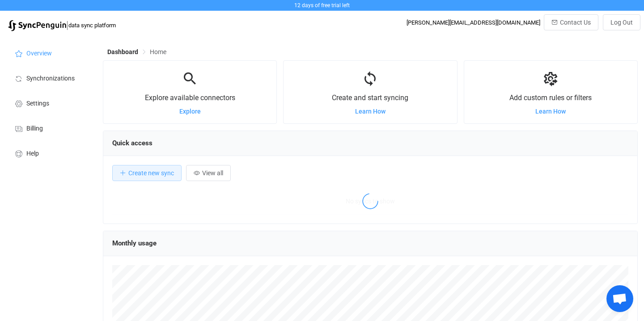 The height and width of the screenshot is (321, 644). What do you see at coordinates (49, 103) in the screenshot?
I see `a: Settings` at bounding box center [49, 103].